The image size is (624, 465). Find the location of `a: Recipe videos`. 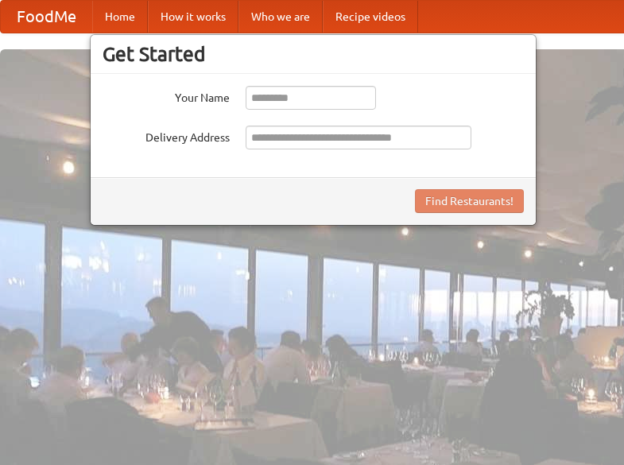

a: Recipe videos is located at coordinates (371, 17).